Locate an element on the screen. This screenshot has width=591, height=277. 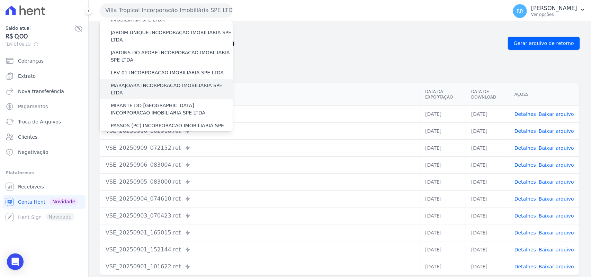
label: JARDIM UNIQUE INCORPORAÇÃO IMOBILIARIA SPE LTDA is located at coordinates (172, 36).